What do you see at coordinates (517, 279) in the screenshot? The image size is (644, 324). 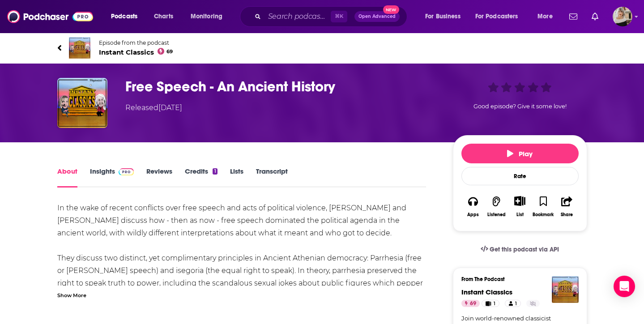 I see `h3: From The Podcast` at bounding box center [517, 279].